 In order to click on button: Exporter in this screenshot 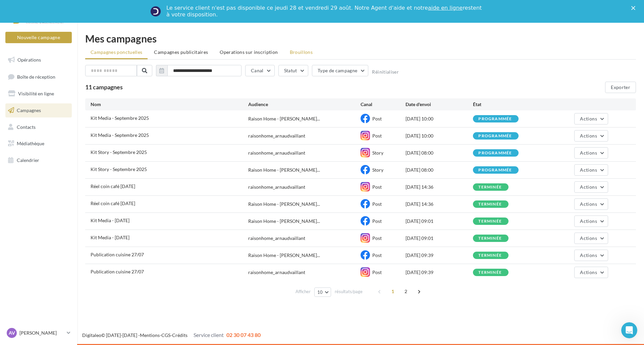, I will do `click(620, 88)`.